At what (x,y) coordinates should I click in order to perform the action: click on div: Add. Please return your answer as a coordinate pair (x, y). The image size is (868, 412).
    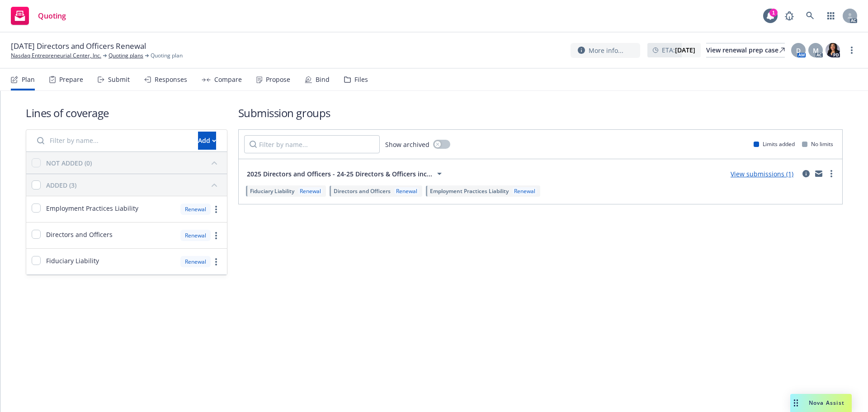
    Looking at the image, I should click on (207, 140).